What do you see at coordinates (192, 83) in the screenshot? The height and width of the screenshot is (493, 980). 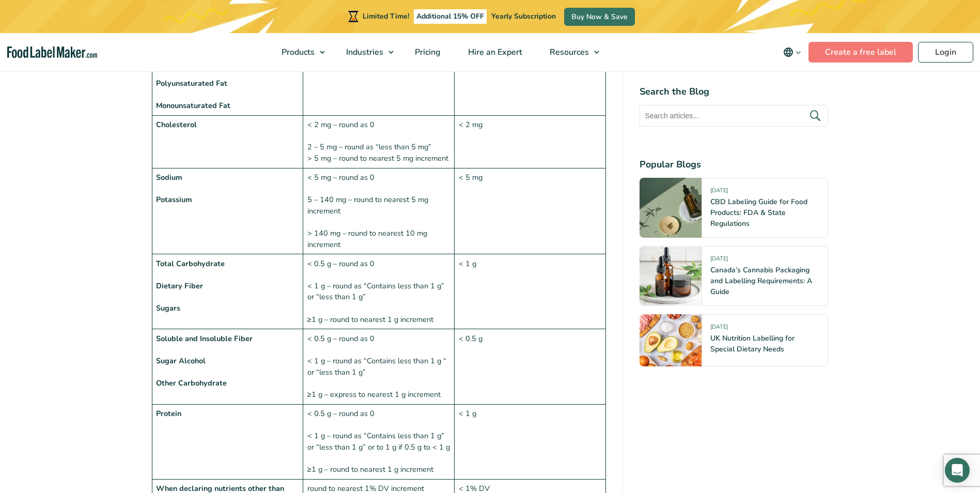 I see `strong: Polyunsaturated Fat` at bounding box center [192, 83].